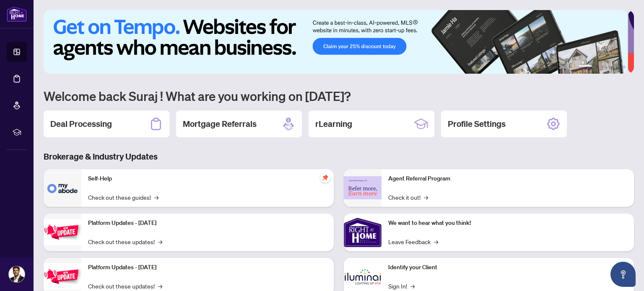 This screenshot has height=291, width=644. I want to click on p: We want to hear what you think!, so click(508, 223).